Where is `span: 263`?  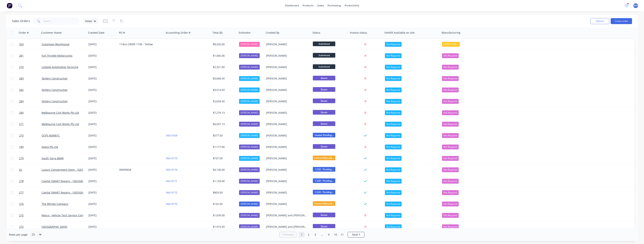
span: 263 is located at coordinates (21, 44).